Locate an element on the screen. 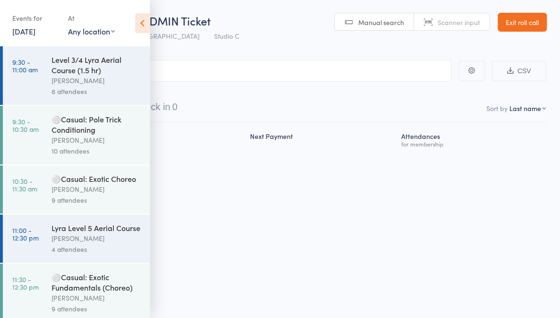 This screenshot has width=560, height=318. input: Search by name is located at coordinates (233, 71).